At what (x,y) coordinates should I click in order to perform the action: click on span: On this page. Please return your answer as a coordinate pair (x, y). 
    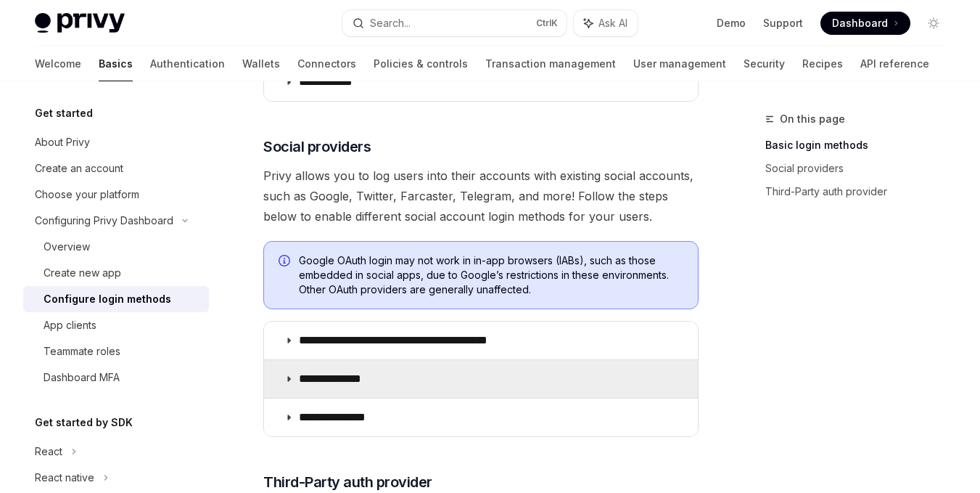
    Looking at the image, I should click on (813, 119).